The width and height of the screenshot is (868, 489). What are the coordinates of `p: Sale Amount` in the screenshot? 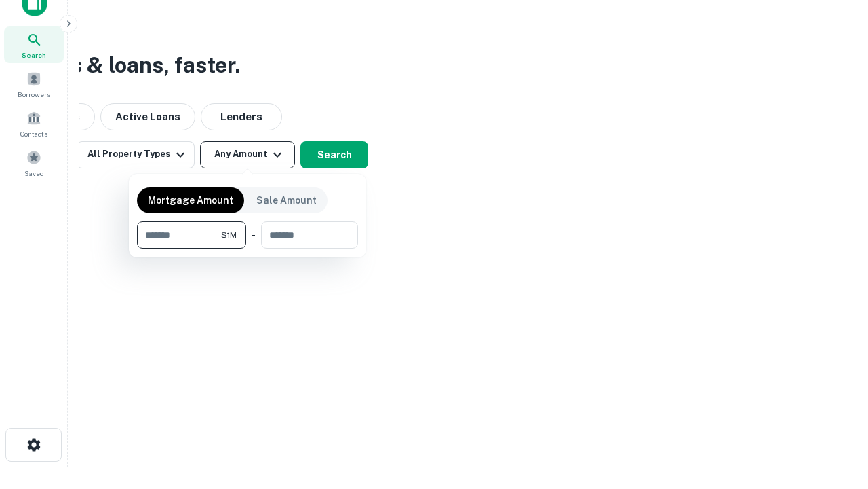 It's located at (286, 200).